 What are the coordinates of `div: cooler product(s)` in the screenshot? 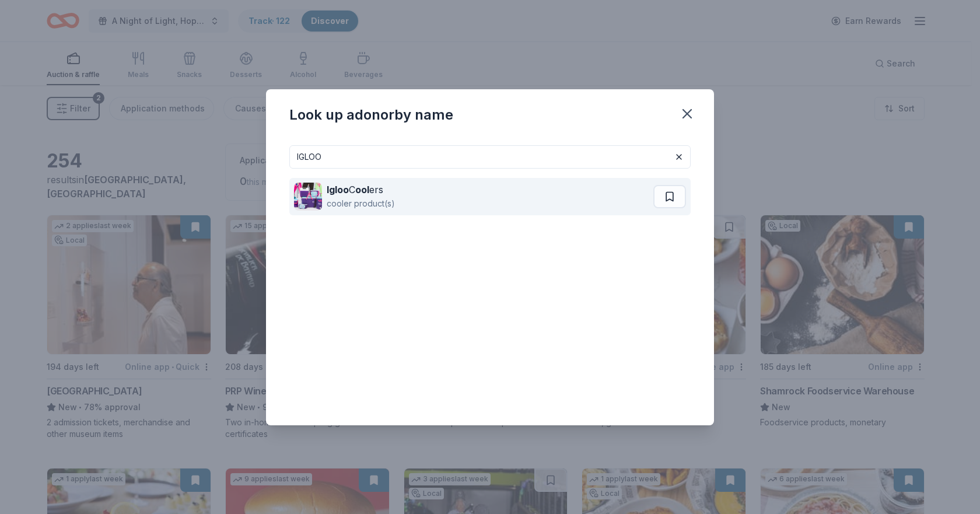 It's located at (361, 204).